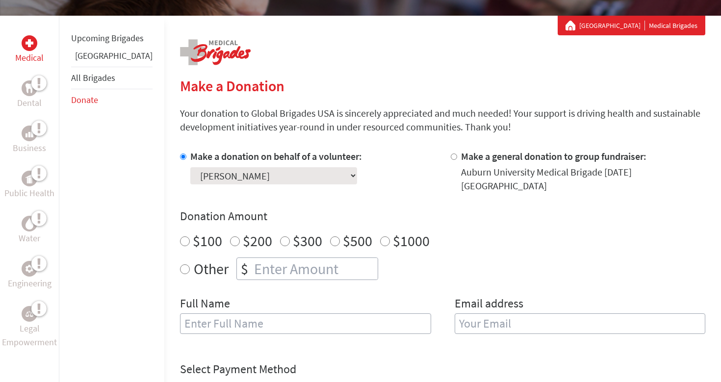 Image resolution: width=721 pixels, height=382 pixels. Describe the element at coordinates (553, 156) in the screenshot. I see `label: Make a general donation to group fundraiser:` at that location.